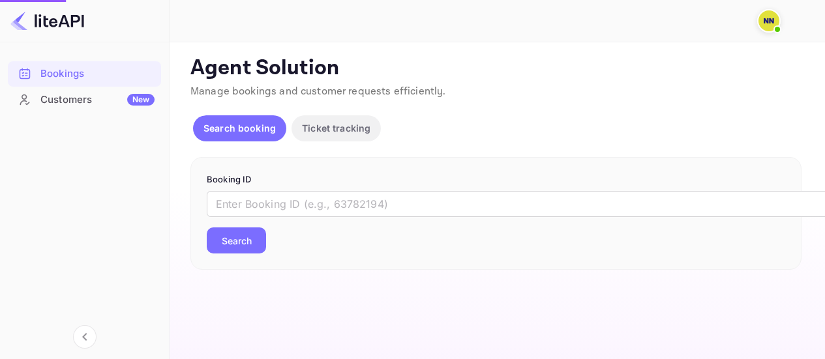  Describe the element at coordinates (85, 337) in the screenshot. I see `button: Collapse navigation` at that location.